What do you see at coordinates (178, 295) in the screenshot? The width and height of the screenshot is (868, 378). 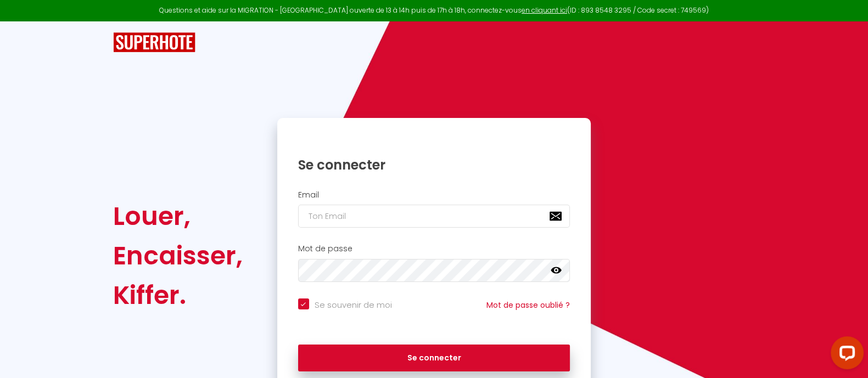 I see `div: Kiffer.` at bounding box center [178, 295].